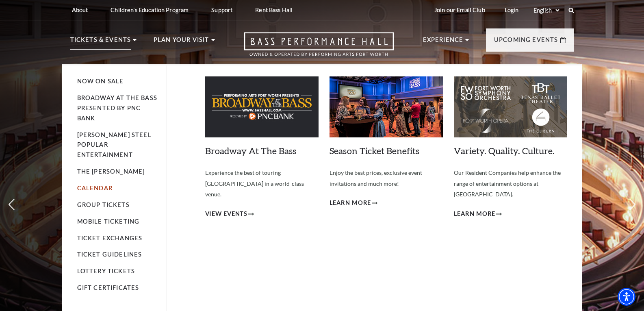  Describe the element at coordinates (262, 107) in the screenshot. I see `img: Broadway At The Bass` at that location.